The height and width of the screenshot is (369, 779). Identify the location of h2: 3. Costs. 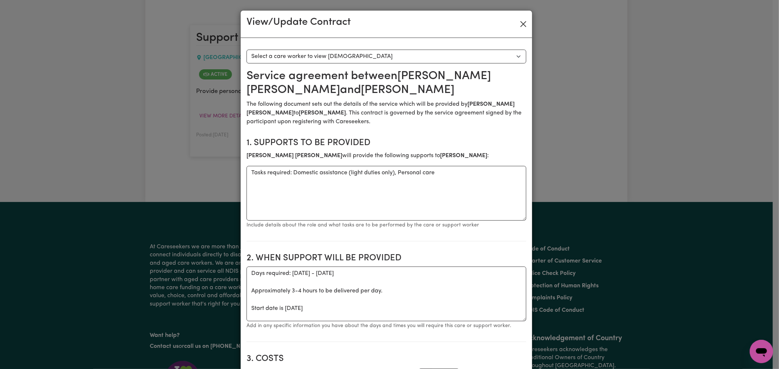
(386, 359).